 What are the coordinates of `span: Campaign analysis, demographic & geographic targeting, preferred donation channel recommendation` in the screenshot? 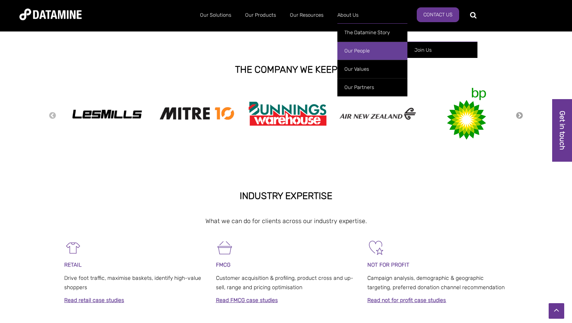 It's located at (436, 283).